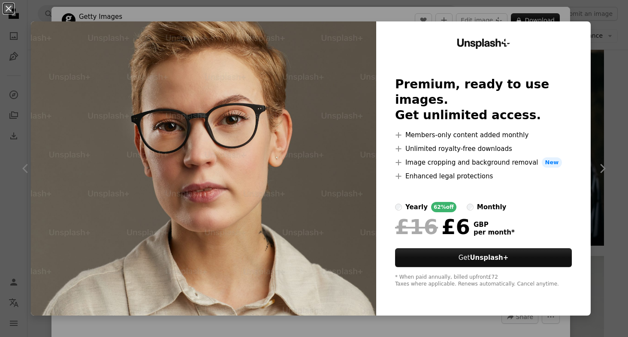 The width and height of the screenshot is (628, 337). What do you see at coordinates (552, 163) in the screenshot?
I see `span: New` at bounding box center [552, 163].